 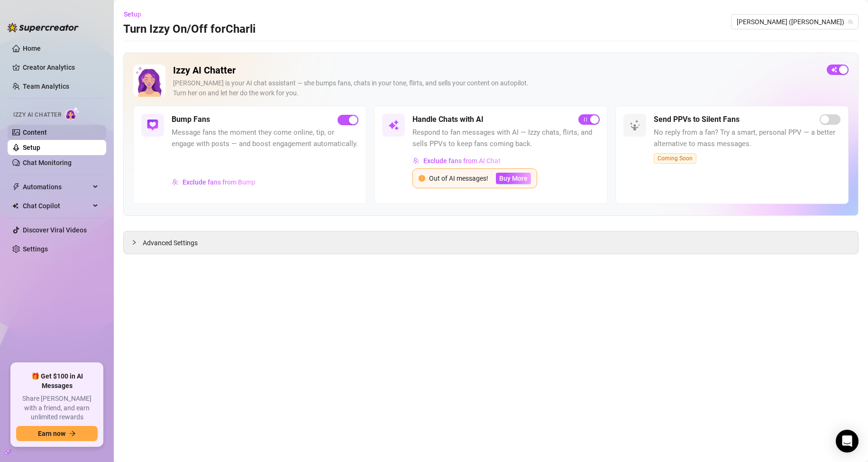 I want to click on button: Exclude fans from Bump, so click(x=214, y=182).